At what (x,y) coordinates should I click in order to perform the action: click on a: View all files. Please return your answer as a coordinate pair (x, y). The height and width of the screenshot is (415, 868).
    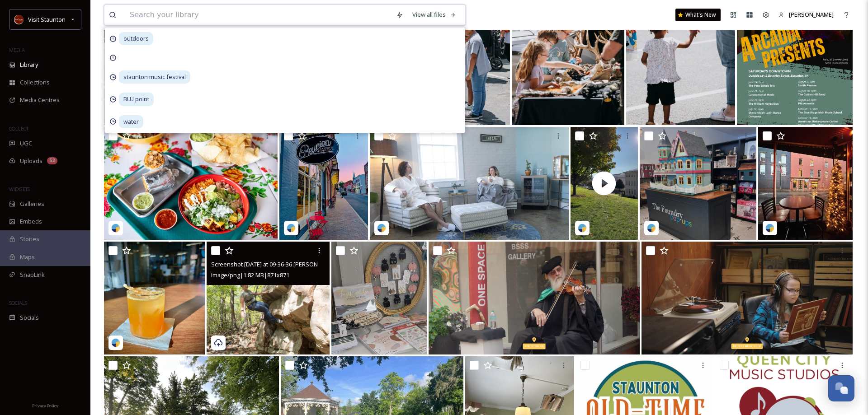
    Looking at the image, I should click on (434, 14).